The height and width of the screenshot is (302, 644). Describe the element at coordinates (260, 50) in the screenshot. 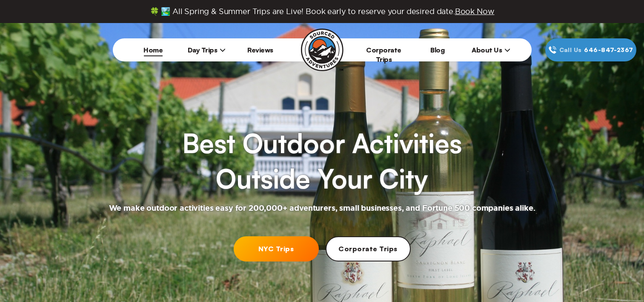

I see `a: Reviews` at that location.